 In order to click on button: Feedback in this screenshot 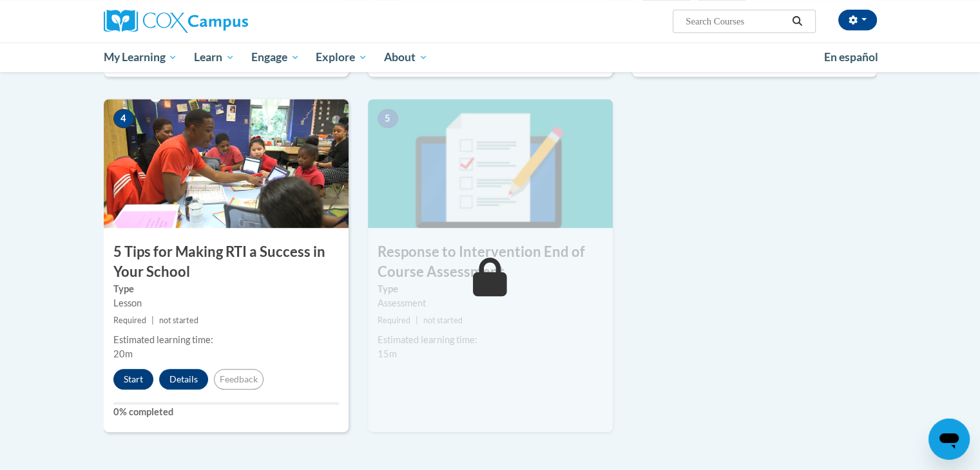, I will do `click(239, 380)`.